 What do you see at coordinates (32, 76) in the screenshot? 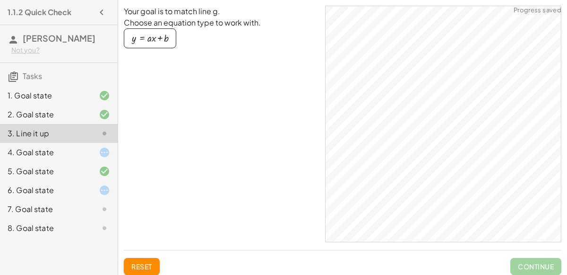
I see `span: Tasks` at bounding box center [32, 76].